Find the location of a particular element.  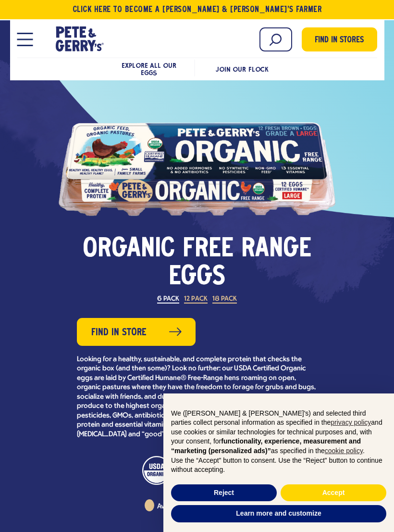

p: Looking for a healthy, sustainable, and complete protein that checks the organic box (and then so... is located at coordinates (197, 397).